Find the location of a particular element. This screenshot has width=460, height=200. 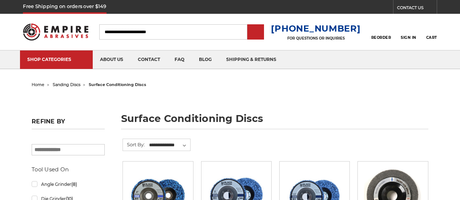

span: home is located at coordinates (38, 85).